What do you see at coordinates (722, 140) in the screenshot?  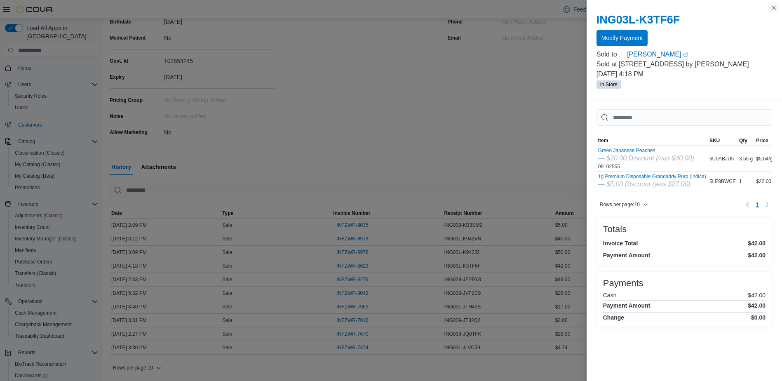 I see `button: SKU` at bounding box center [722, 140].